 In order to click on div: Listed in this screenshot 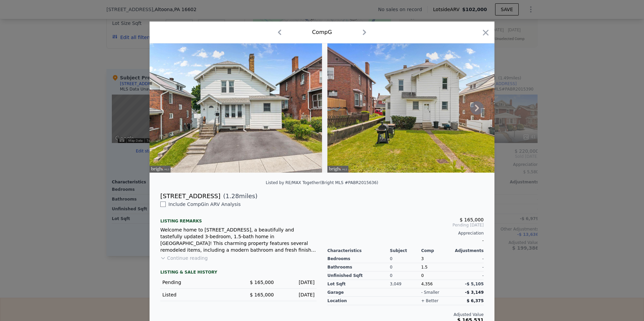, I will do `click(198, 295)`.